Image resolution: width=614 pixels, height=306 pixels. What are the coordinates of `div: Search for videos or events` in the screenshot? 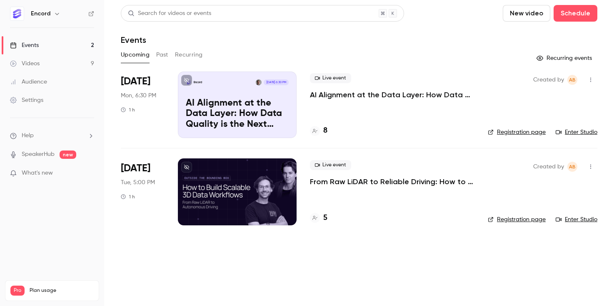 It's located at (169, 13).